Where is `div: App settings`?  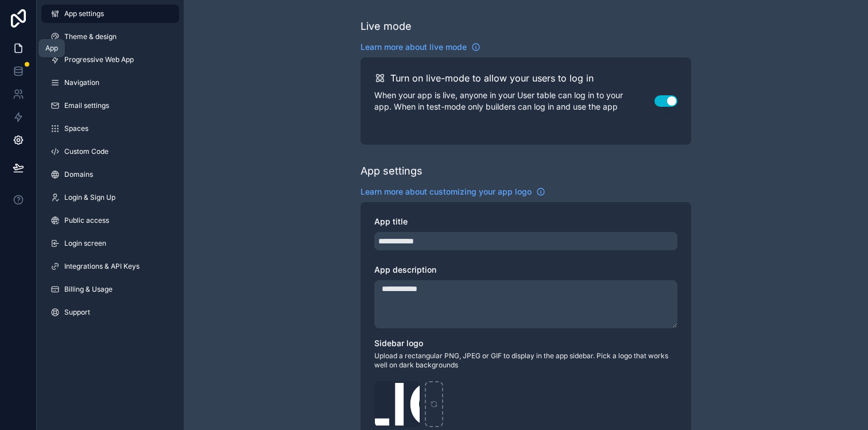
div: App settings is located at coordinates (392, 171).